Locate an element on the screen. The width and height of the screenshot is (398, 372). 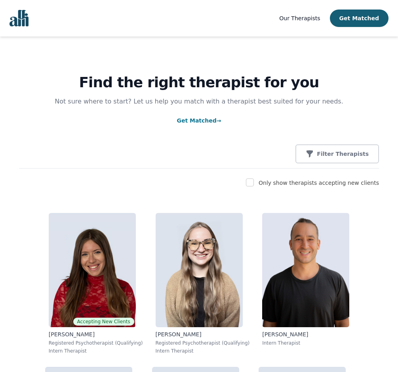
a: Our Therapists is located at coordinates (300, 18).